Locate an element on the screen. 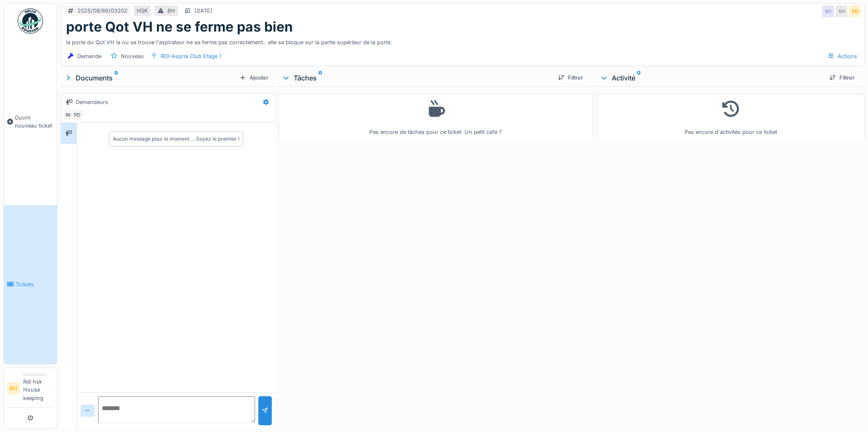  div: Nouveau is located at coordinates (132, 56).